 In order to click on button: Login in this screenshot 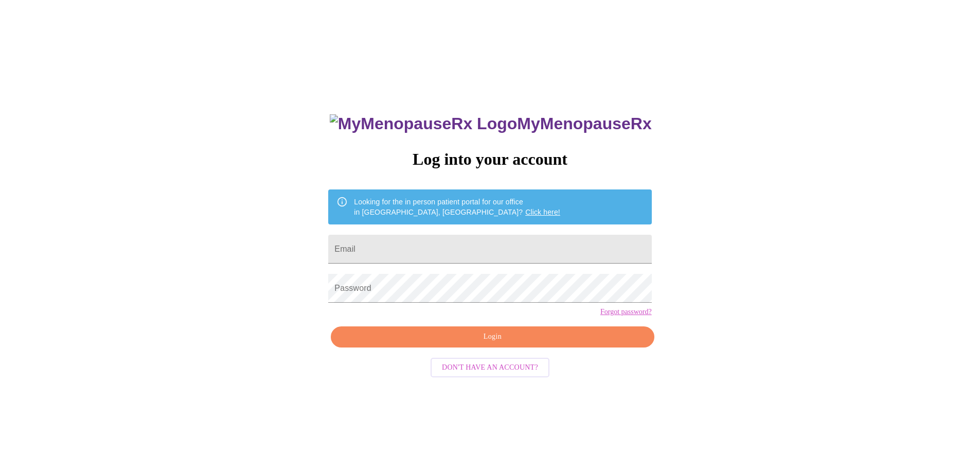, I will do `click(493, 337)`.